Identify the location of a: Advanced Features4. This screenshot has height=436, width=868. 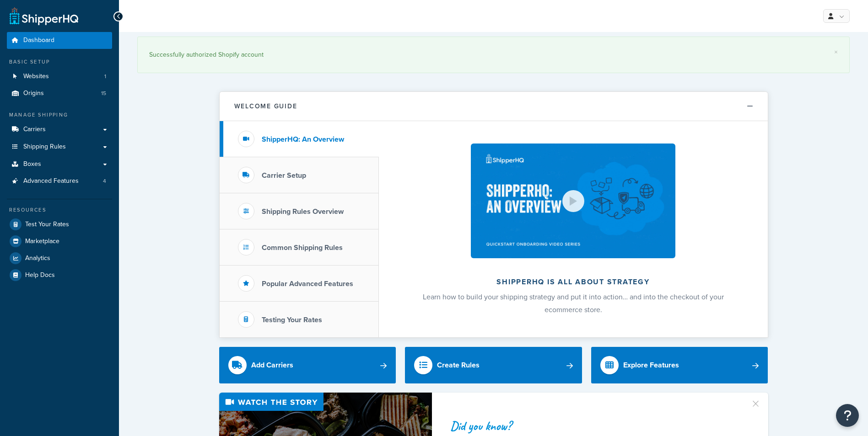
(59, 181).